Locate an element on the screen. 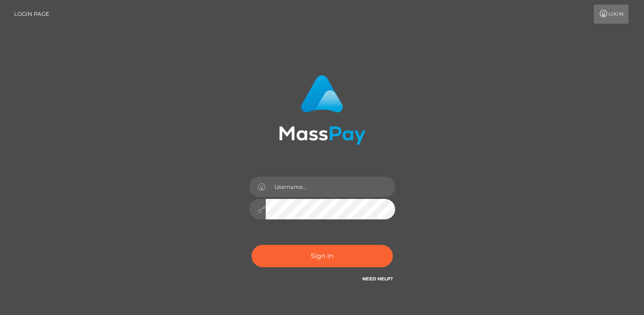  input: Username... is located at coordinates (331, 186).